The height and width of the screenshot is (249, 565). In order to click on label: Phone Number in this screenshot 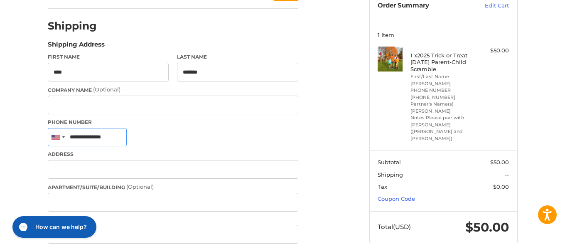, I will do `click(173, 122)`.